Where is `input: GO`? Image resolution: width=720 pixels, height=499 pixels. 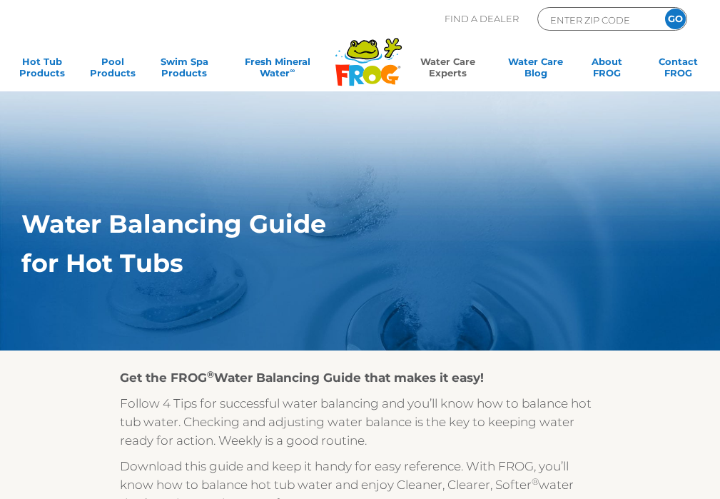
input: GO is located at coordinates (675, 19).